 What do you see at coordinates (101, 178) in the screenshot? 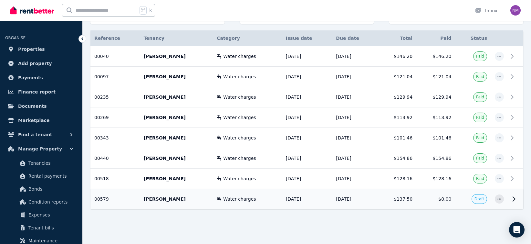
I see `span: 00518` at bounding box center [101, 178].